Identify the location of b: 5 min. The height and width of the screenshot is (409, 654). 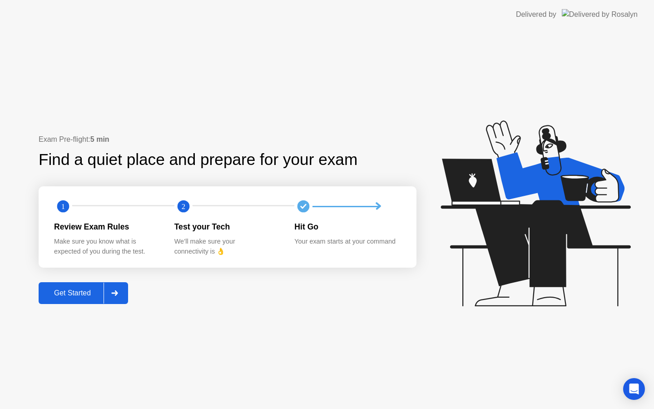
(100, 139).